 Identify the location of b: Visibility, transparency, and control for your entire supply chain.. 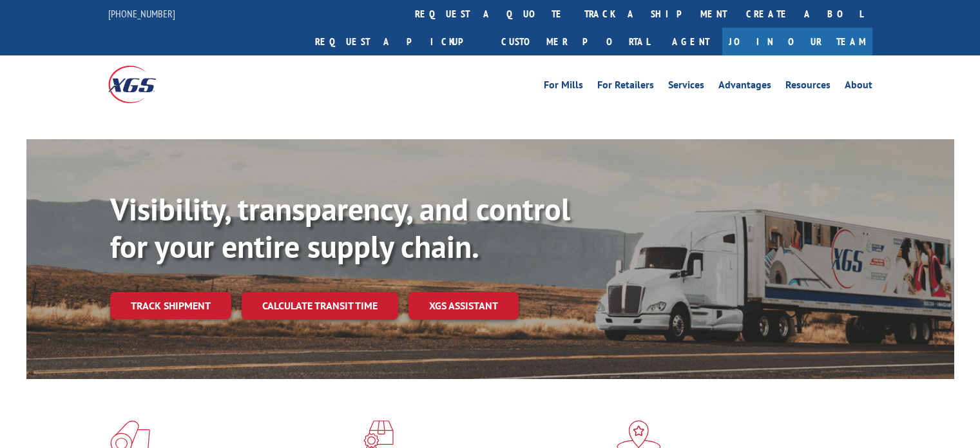
(340, 227).